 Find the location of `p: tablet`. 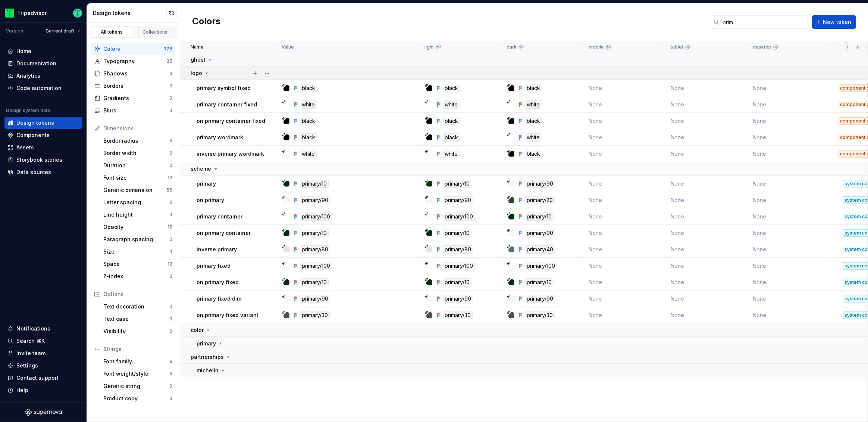

p: tablet is located at coordinates (677, 47).